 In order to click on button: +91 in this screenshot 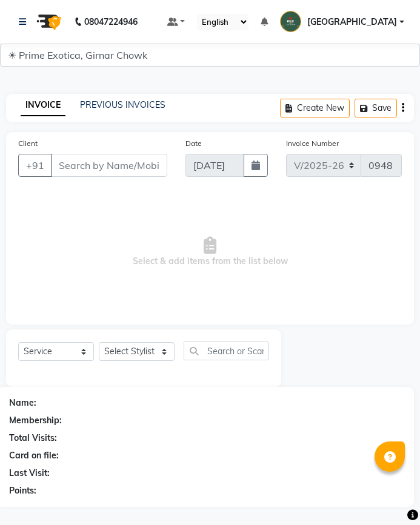, I will do `click(35, 165)`.